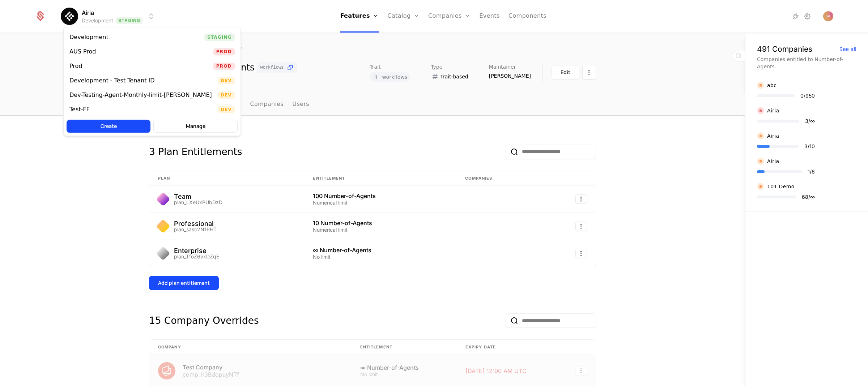 The image size is (868, 386). Describe the element at coordinates (89, 37) in the screenshot. I see `div: Development` at that location.